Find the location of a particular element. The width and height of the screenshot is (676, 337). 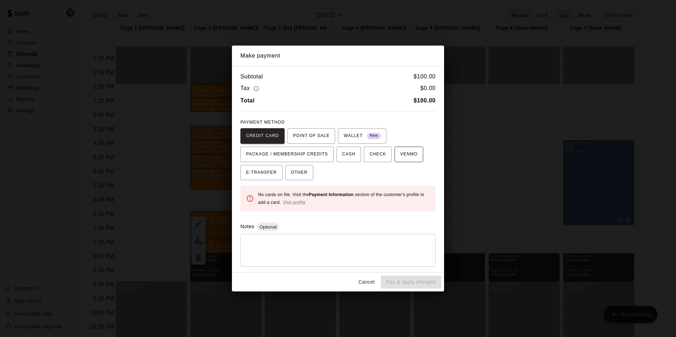

label: Notes is located at coordinates (247, 227).